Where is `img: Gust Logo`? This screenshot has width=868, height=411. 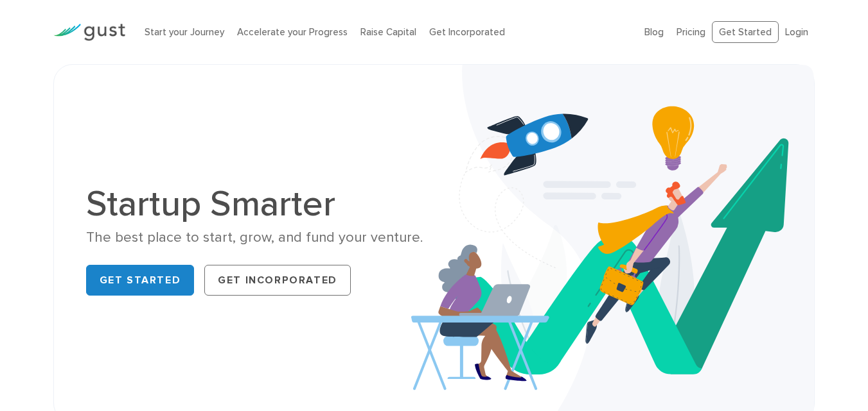
img: Gust Logo is located at coordinates (89, 32).